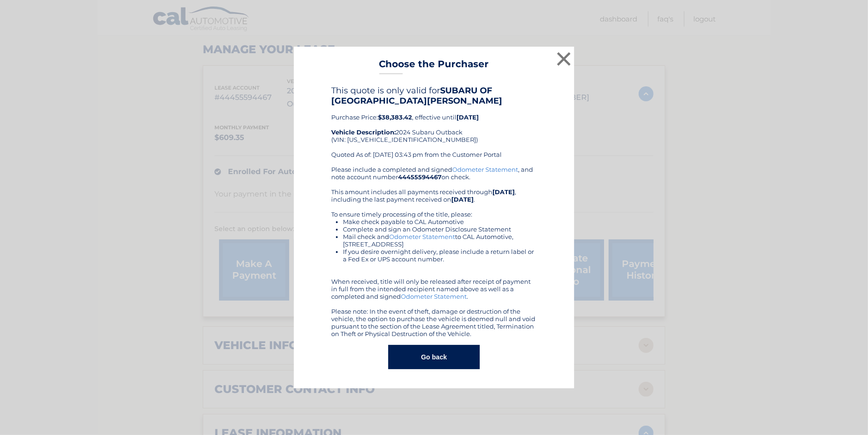 This screenshot has height=435, width=868. What do you see at coordinates (434, 96) in the screenshot?
I see `h4: This quote is only valid for` at bounding box center [434, 96].